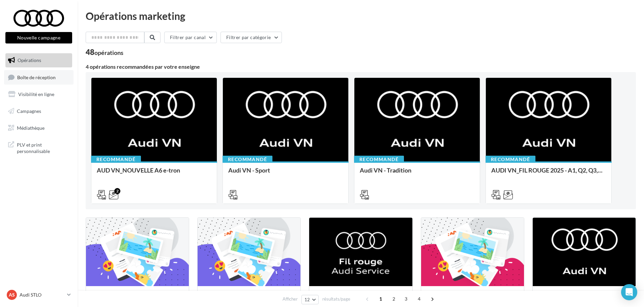 Image resolution: width=644 pixels, height=307 pixels. I want to click on span: AS, so click(12, 295).